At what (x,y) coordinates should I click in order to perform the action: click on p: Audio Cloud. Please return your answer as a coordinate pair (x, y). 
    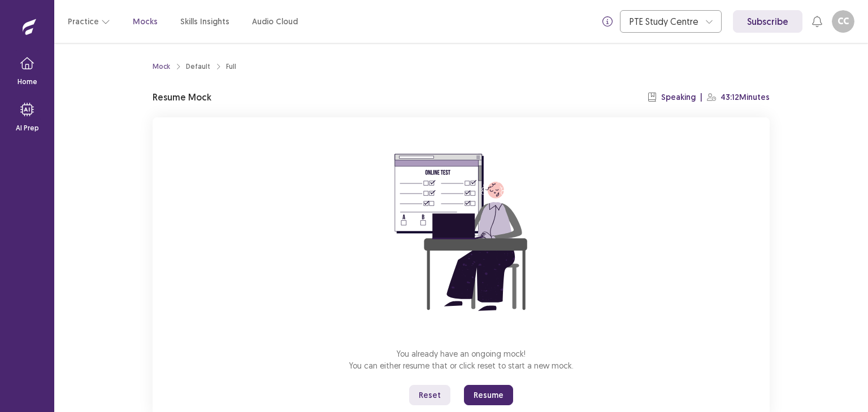
    Looking at the image, I should click on (275, 21).